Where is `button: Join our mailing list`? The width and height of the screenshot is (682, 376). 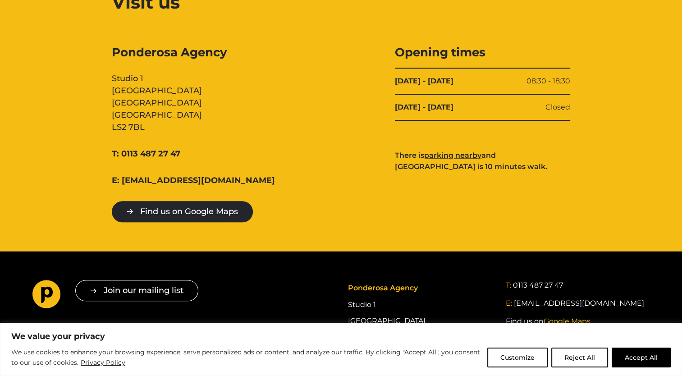
button: Join our mailing list is located at coordinates (137, 290).